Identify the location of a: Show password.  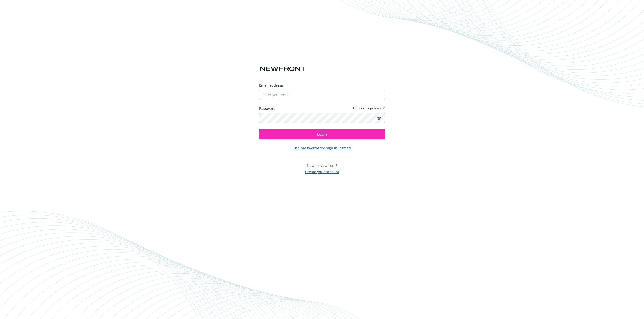
(379, 118).